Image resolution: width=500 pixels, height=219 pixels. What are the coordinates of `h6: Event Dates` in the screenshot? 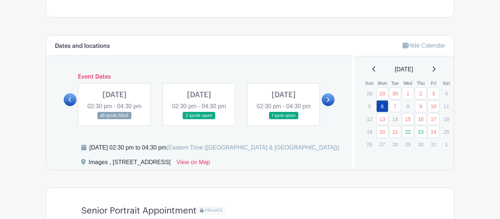 It's located at (199, 77).